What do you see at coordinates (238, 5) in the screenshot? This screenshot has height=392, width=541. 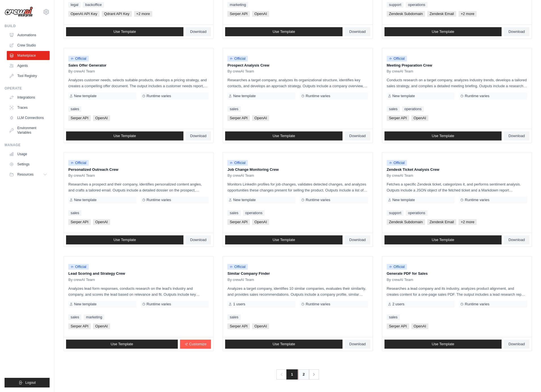 I see `a: marketing` at bounding box center [238, 5].